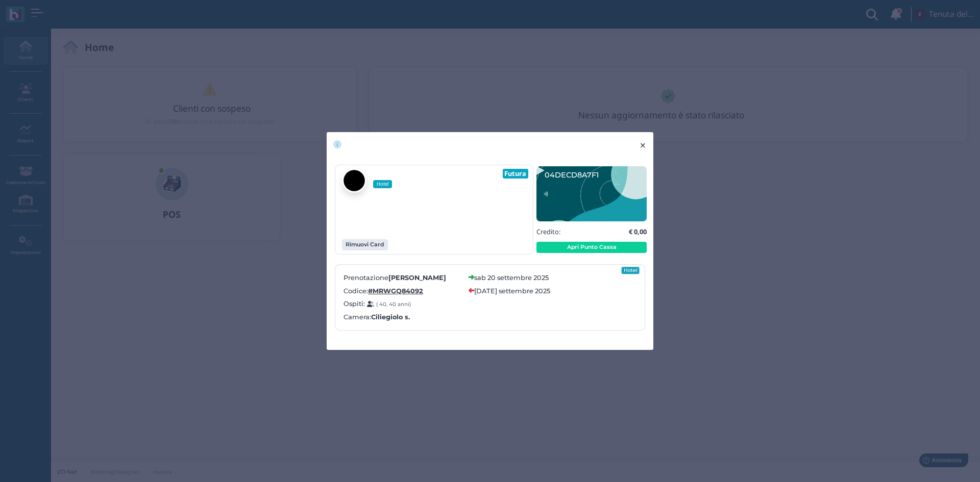 The image size is (980, 482). I want to click on div: Hotel, so click(630, 271).